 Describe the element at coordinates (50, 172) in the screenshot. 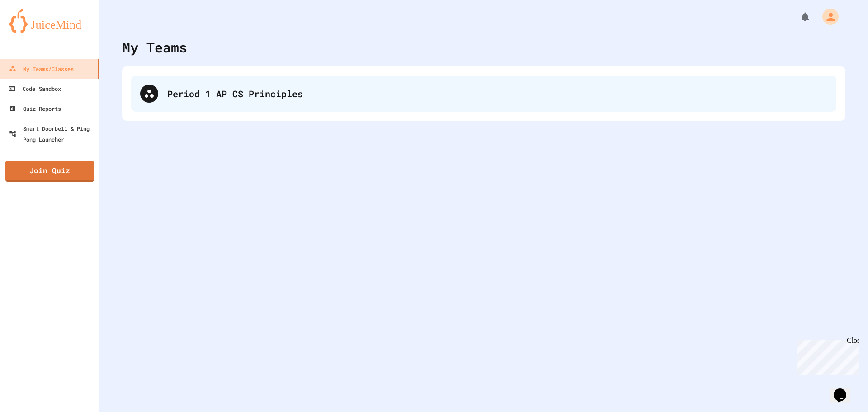

I see `a: Join Quiz` at that location.